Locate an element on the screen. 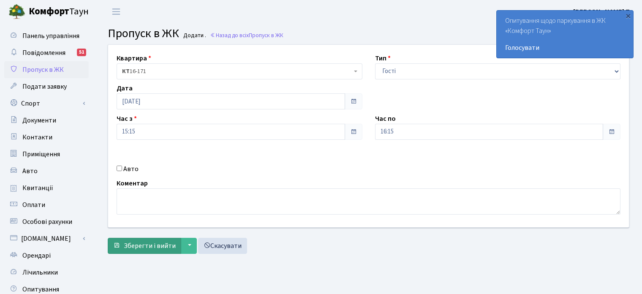 The height and width of the screenshot is (294, 642). span: Таун is located at coordinates (59, 12).